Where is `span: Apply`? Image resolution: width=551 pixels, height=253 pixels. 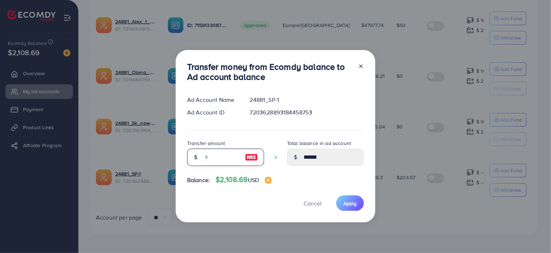 span: Apply is located at coordinates (350, 203).